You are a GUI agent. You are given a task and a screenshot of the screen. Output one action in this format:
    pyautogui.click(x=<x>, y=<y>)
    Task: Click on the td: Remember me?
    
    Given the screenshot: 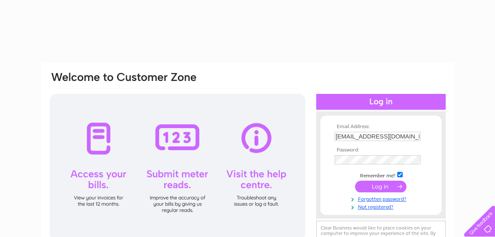 What is the action you would take?
    pyautogui.click(x=381, y=175)
    